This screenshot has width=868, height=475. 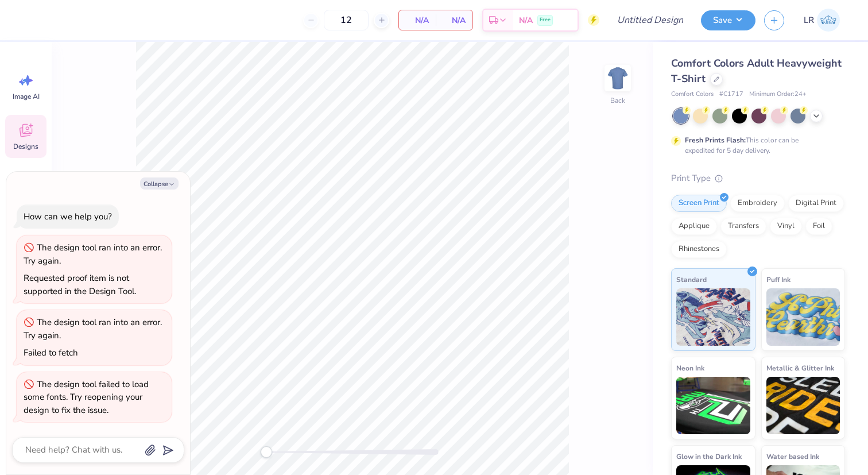 I want to click on div: Requested proof item is not supported in the Design Tool., so click(x=80, y=284).